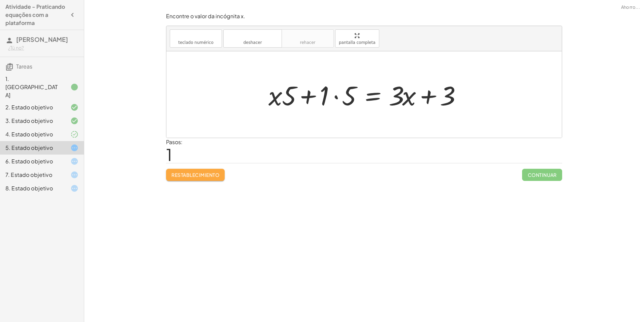 Image resolution: width=644 pixels, height=322 pixels. Describe the element at coordinates (32, 161) in the screenshot. I see `div: 6. Estado objetivo` at that location.